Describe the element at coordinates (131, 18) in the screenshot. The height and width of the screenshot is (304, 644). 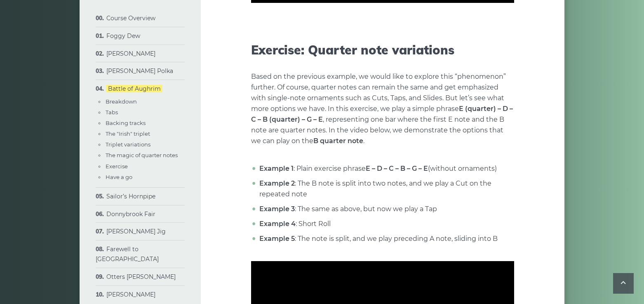
I see `a: Course Overview` at that location.